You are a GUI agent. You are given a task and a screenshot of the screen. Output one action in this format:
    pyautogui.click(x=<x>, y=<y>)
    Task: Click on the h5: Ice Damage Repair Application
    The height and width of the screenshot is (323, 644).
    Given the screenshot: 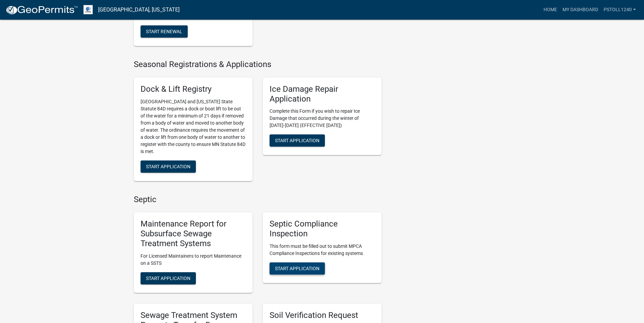 What is the action you would take?
    pyautogui.click(x=322, y=94)
    